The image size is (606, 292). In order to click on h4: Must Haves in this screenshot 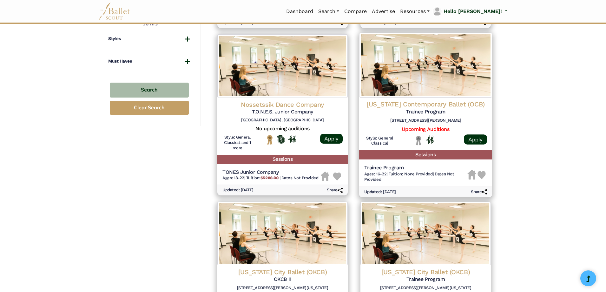, I will do `click(120, 61)`.